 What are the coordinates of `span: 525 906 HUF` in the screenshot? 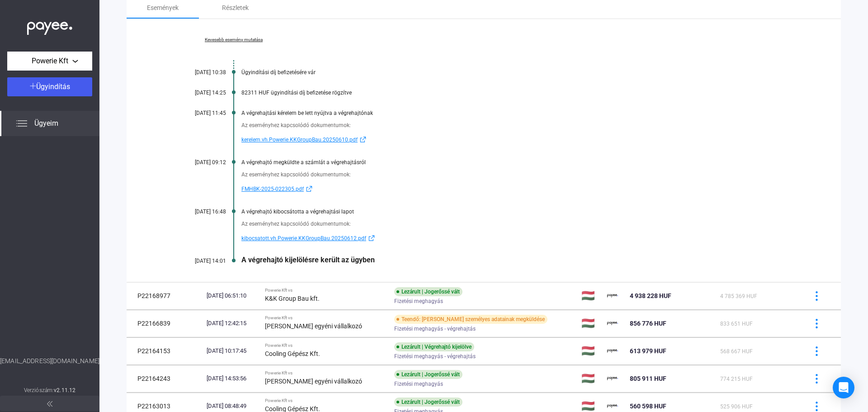 It's located at (737, 406).